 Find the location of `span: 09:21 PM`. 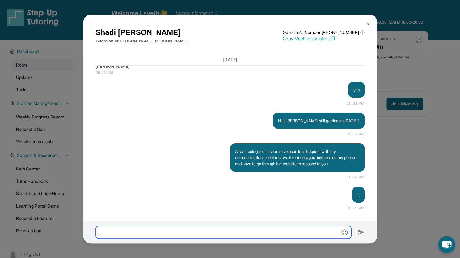

span: 09:21 PM is located at coordinates (230, 73).